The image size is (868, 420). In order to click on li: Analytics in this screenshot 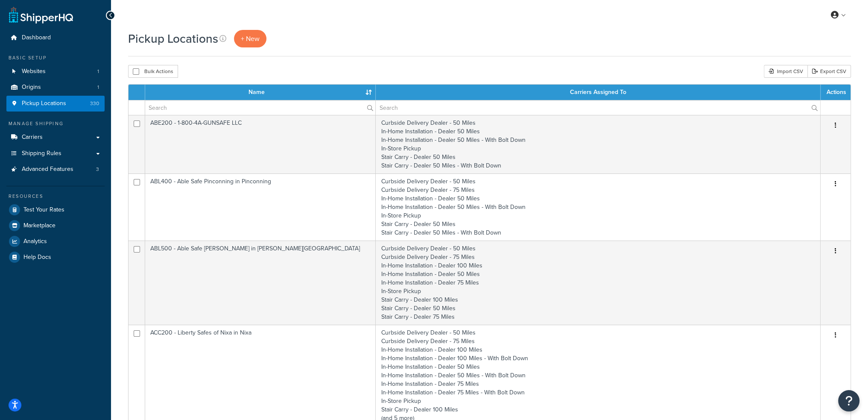, I will do `click(55, 242)`.